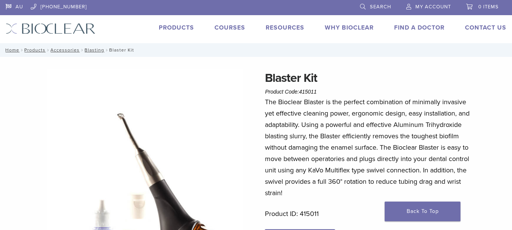 This screenshot has height=230, width=512. I want to click on a: Contact Us, so click(485, 28).